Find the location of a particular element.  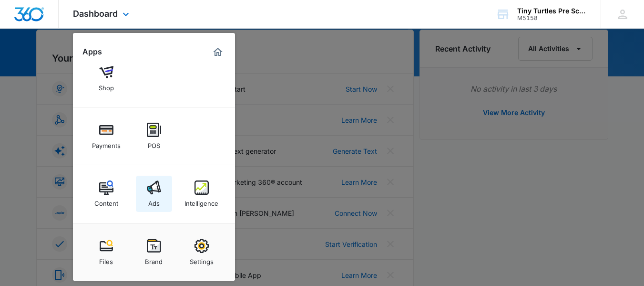

a: Files is located at coordinates (106, 252).